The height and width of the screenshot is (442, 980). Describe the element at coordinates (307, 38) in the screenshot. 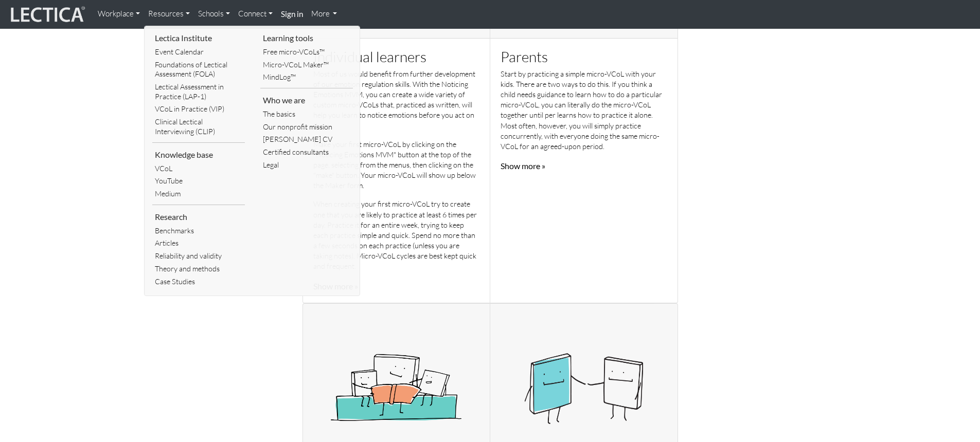

I see `li: Learning tools` at that location.